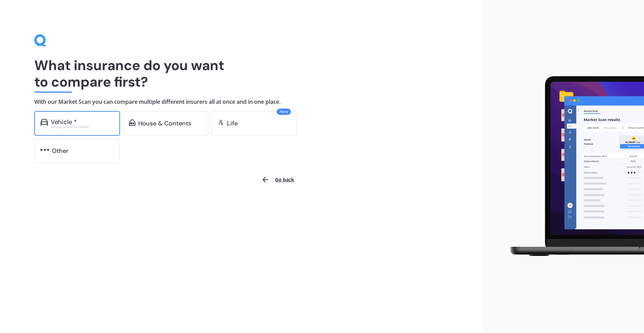  Describe the element at coordinates (241, 102) in the screenshot. I see `h4: With our Market Scan you can compare multiple different insurers all at once and in one place.` at that location.